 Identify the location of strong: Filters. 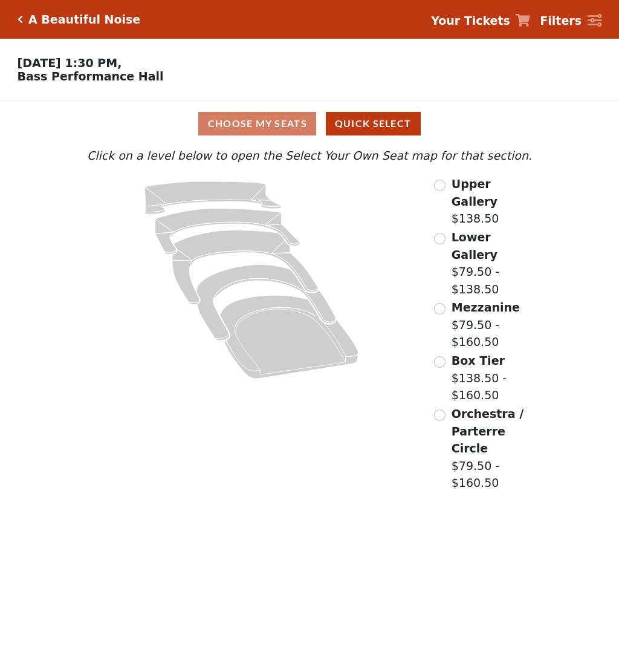
(561, 20).